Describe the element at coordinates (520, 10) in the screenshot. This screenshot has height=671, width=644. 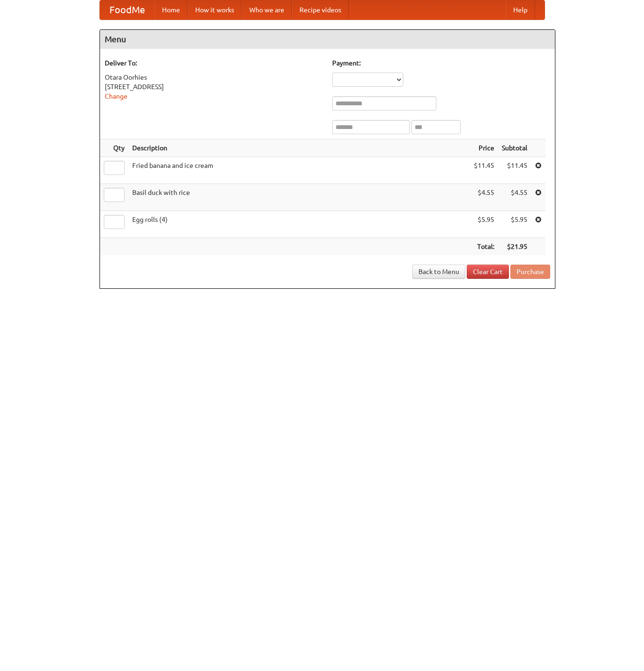
I see `a: Help` at that location.